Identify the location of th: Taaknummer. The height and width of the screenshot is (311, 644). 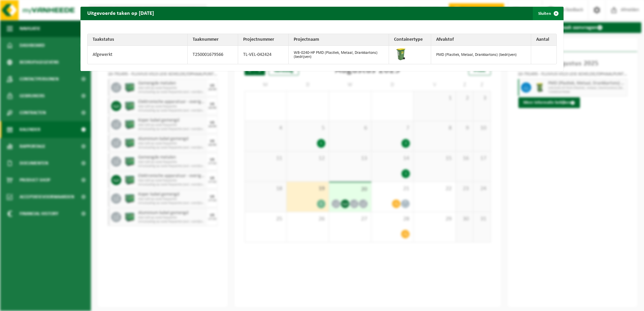
(213, 40).